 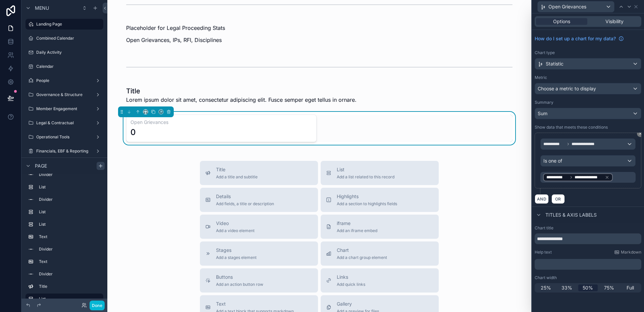 I want to click on span: Add a section to highlights fields, so click(x=367, y=204).